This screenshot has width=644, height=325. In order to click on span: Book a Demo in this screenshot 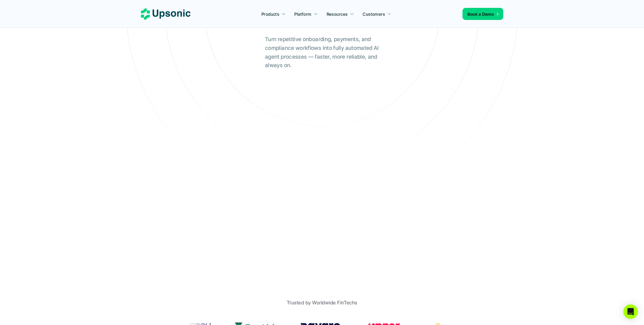, I will do `click(481, 14)`.